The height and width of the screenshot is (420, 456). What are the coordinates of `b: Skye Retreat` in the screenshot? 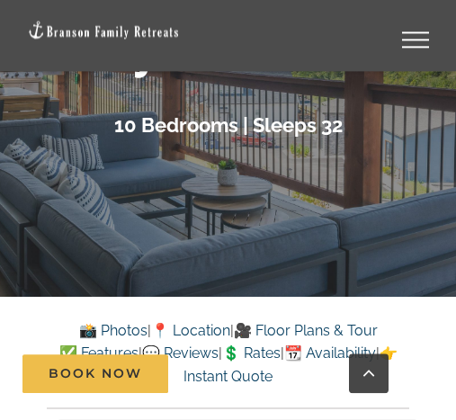 It's located at (228, 48).